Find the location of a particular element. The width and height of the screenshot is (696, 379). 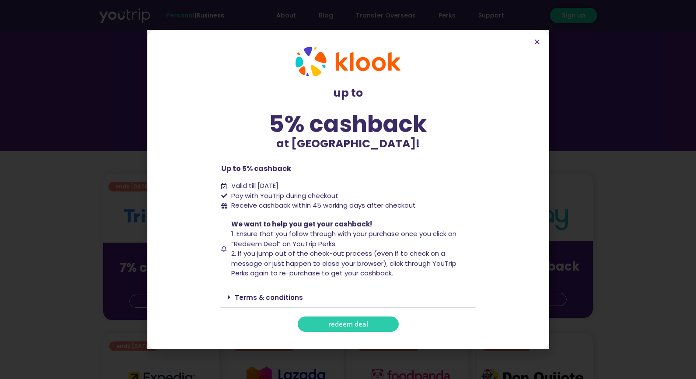

span: Receive cashback within 45 working days after checkout is located at coordinates (322, 205).